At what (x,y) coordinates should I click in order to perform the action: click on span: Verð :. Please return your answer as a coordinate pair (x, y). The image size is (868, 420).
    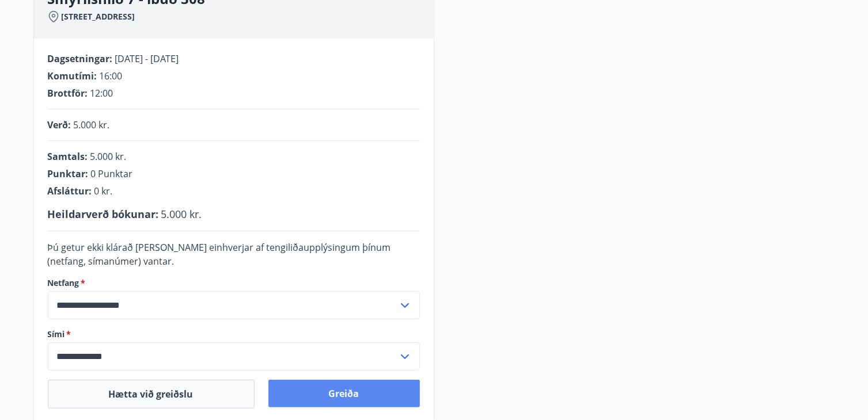
    Looking at the image, I should click on (59, 125).